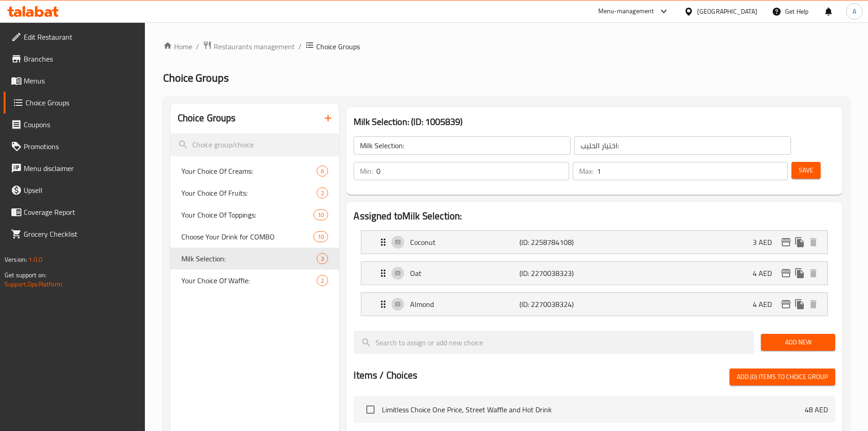  I want to click on span: Promotions, so click(80, 146).